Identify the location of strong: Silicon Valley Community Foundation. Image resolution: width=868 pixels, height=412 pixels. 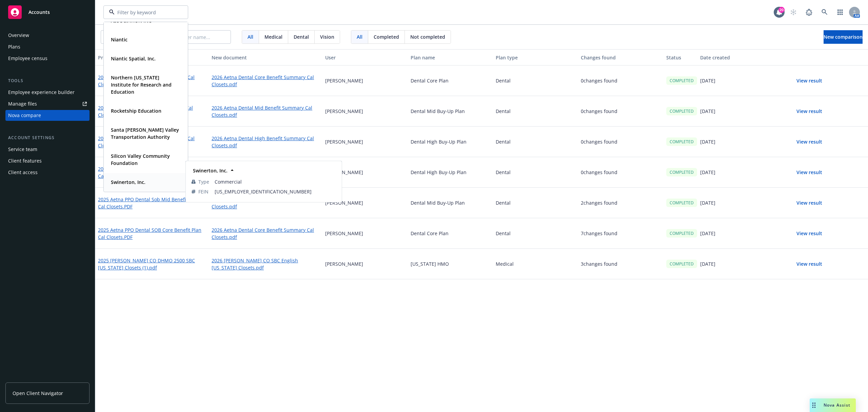
(141, 160).